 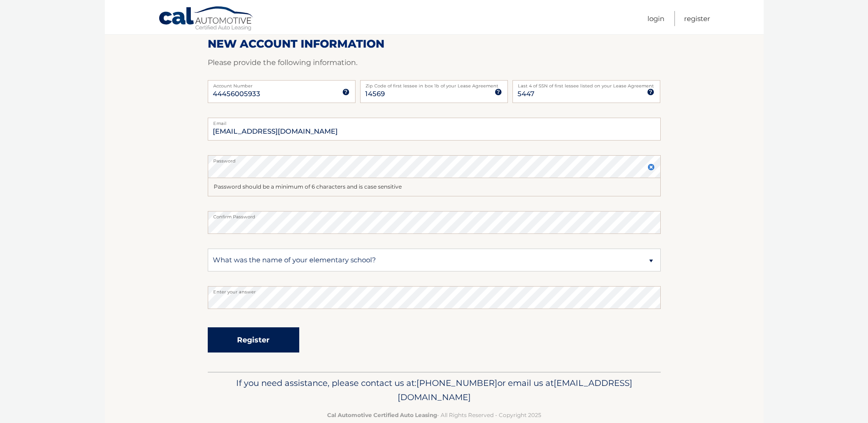 What do you see at coordinates (282, 84) in the screenshot?
I see `label: Account Number` at bounding box center [282, 84].